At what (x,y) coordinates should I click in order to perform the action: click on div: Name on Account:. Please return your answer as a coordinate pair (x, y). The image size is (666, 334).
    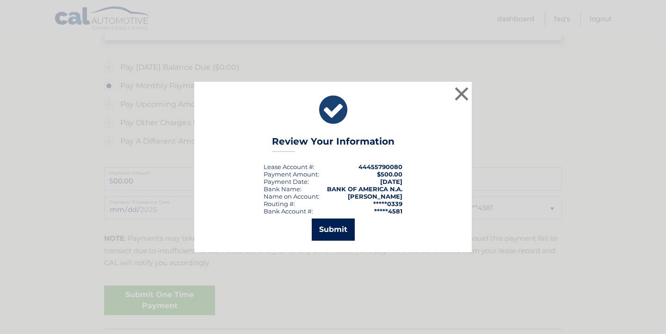
    Looking at the image, I should click on (291, 197).